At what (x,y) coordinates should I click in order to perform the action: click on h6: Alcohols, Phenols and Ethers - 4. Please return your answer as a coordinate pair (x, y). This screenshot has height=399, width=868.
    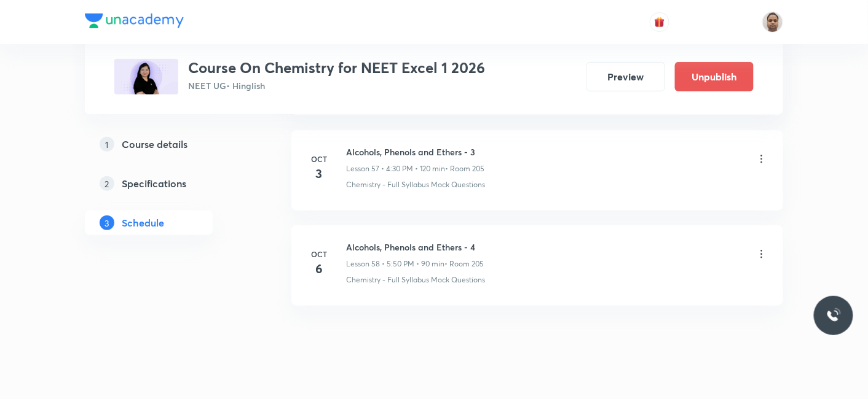
    Looking at the image, I should click on (415, 247).